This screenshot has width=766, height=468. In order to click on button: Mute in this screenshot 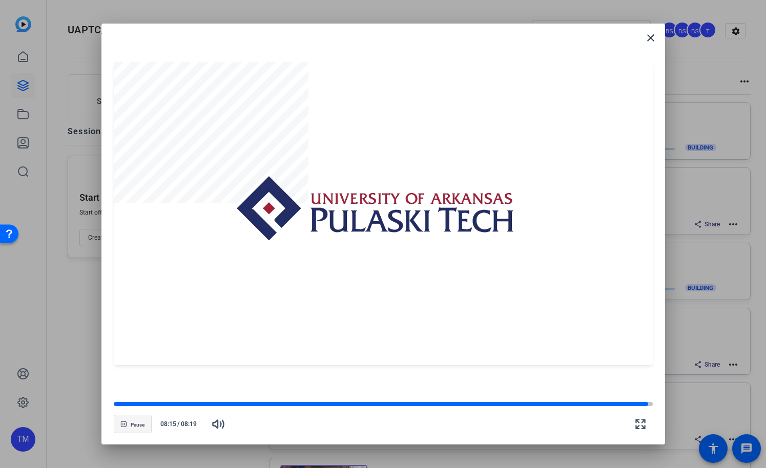, I will do `click(218, 424)`.